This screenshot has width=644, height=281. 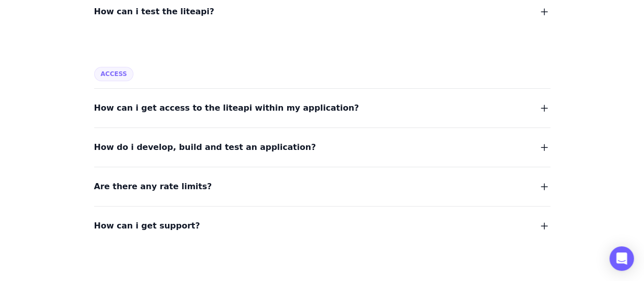 What do you see at coordinates (152, 186) in the screenshot?
I see `span: Are there any rate limits?` at bounding box center [152, 186].